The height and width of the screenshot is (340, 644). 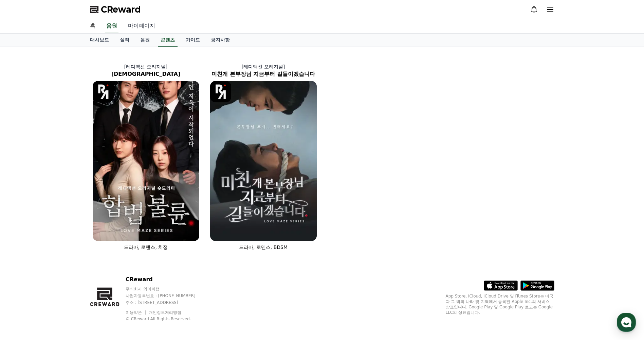 What do you see at coordinates (264, 74) in the screenshot?
I see `h2: 미친개 본부장님 지금부터 길들이겠습니다` at bounding box center [264, 74].